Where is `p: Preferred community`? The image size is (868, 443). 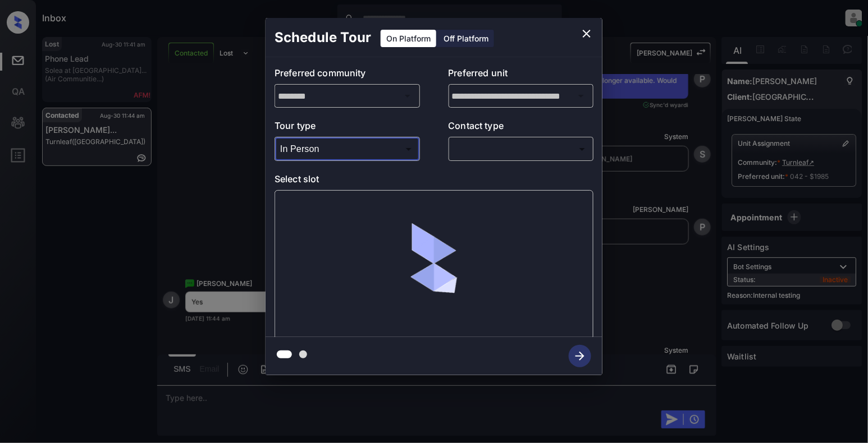 p: Preferred community is located at coordinates (347, 75).